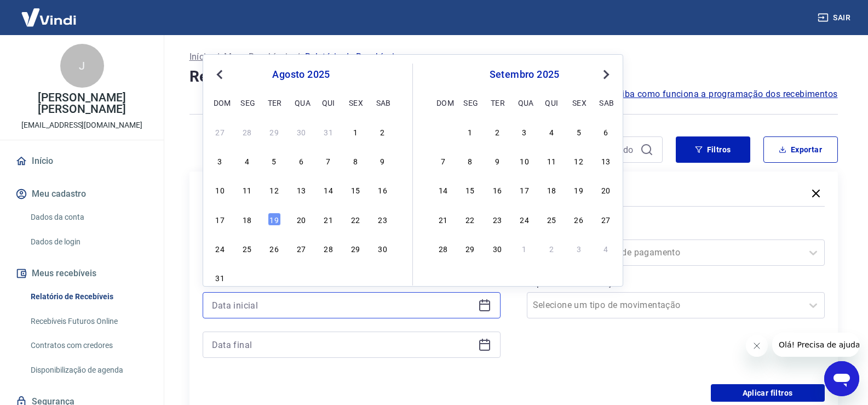 This screenshot has height=405, width=868. Describe the element at coordinates (301, 131) in the screenshot. I see `div: Choose quarta-feira, 30 de julho de 2025` at that location.